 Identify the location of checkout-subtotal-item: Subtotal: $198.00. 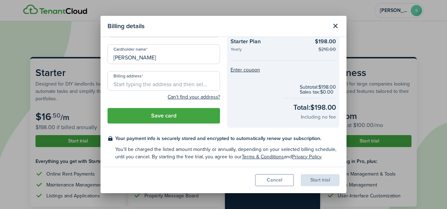
(318, 87).